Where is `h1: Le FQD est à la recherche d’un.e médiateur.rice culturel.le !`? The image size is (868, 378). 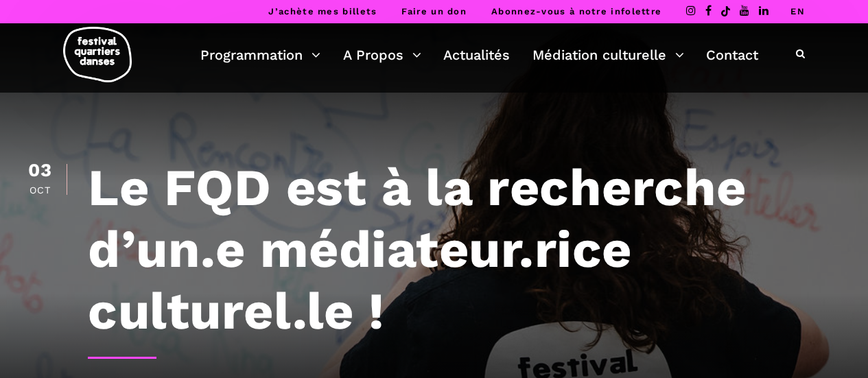
h1: Le FQD est à la recherche d’un.e médiateur.rice culturel.le ! is located at coordinates (464, 249).